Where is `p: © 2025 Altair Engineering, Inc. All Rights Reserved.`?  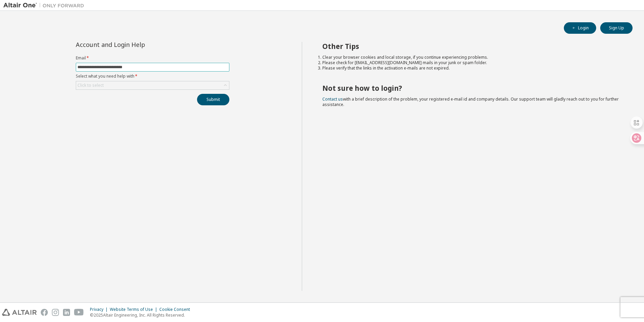
p: © 2025 Altair Engineering, Inc. All Rights Reserved. is located at coordinates (141, 315).